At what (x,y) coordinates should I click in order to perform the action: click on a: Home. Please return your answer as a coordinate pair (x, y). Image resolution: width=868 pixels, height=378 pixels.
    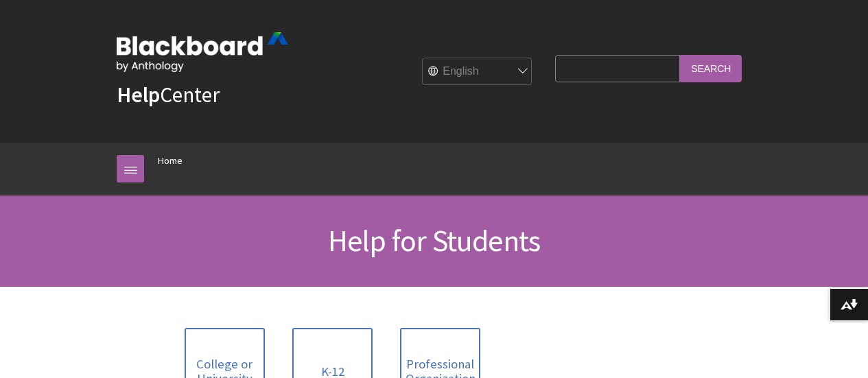
    Looking at the image, I should click on (170, 160).